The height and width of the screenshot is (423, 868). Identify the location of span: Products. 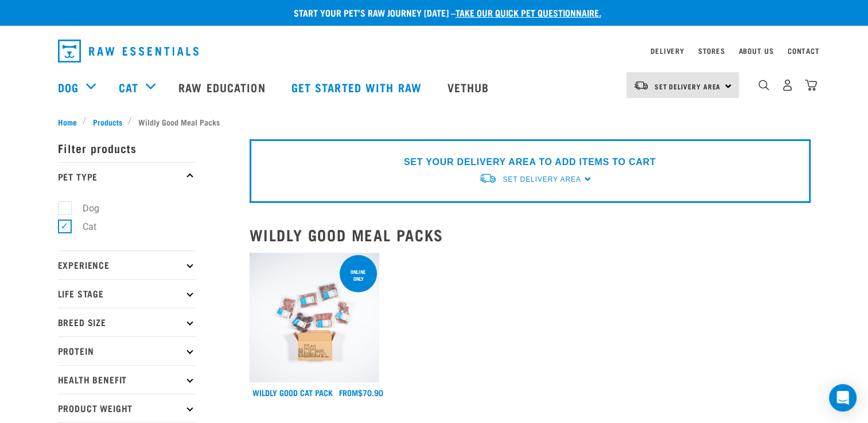
(108, 121).